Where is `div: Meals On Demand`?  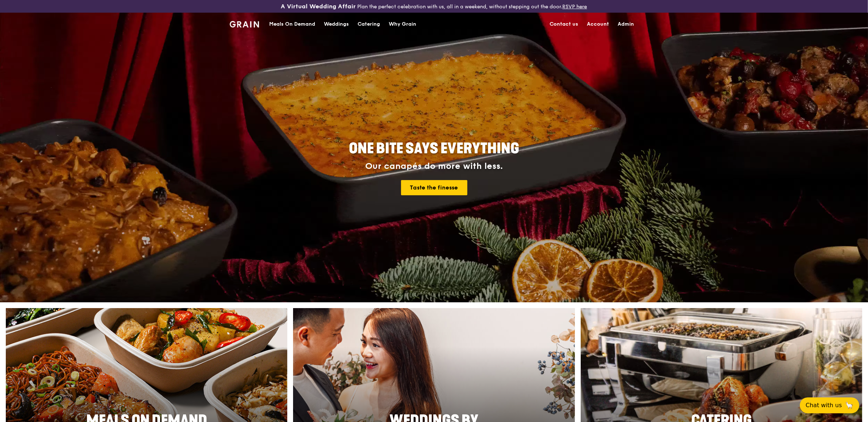
div: Meals On Demand is located at coordinates (292, 24).